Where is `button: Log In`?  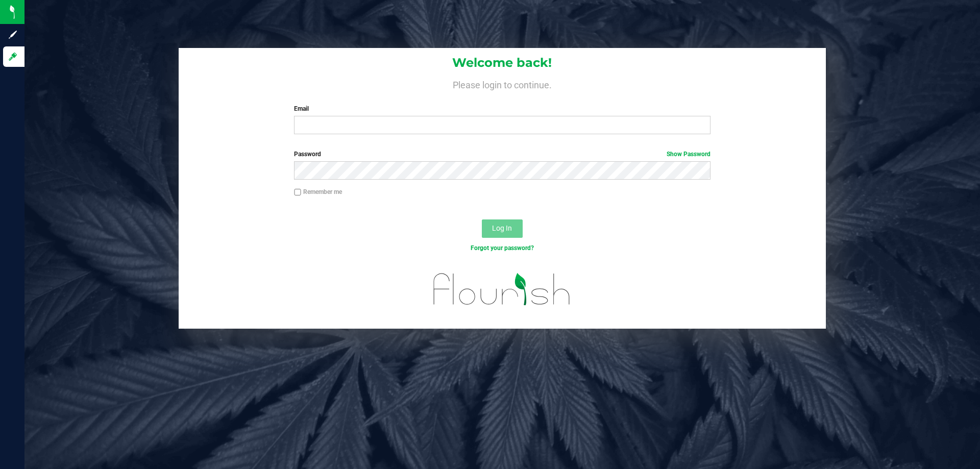
button: Log In is located at coordinates (502, 229).